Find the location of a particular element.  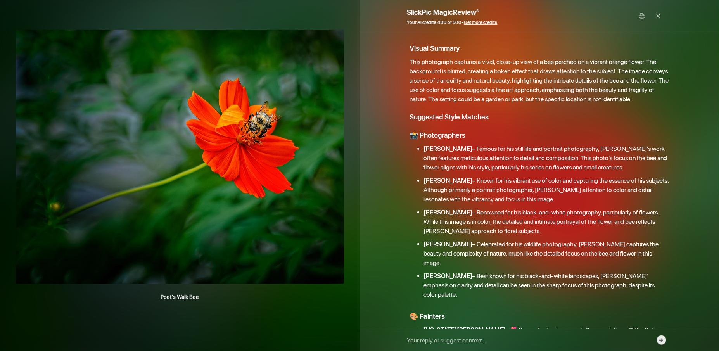

li: – Known for his vibrant use of color and capturing the essence of his subjects. Although primaril... is located at coordinates (546, 192).